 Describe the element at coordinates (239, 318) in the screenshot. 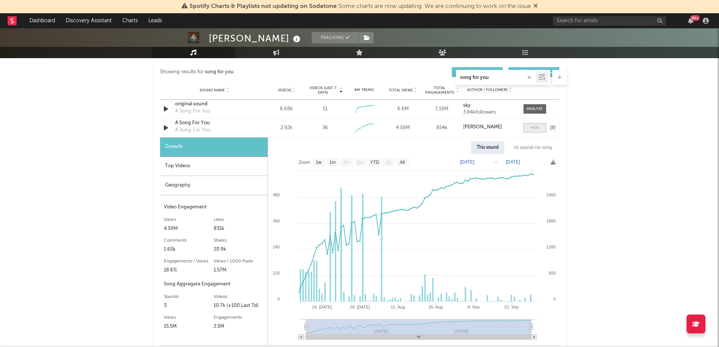

I see `div: Engagements` at that location.